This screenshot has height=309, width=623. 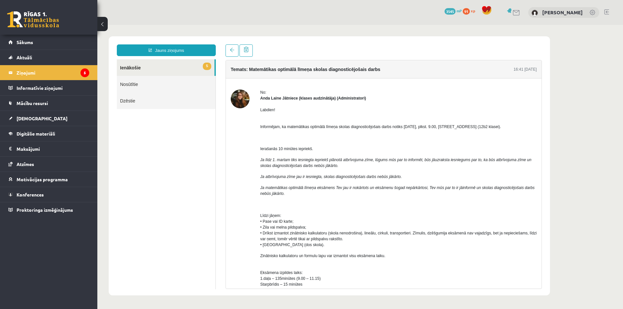 I want to click on a: Informatīvie ziņojumi, so click(x=49, y=88).